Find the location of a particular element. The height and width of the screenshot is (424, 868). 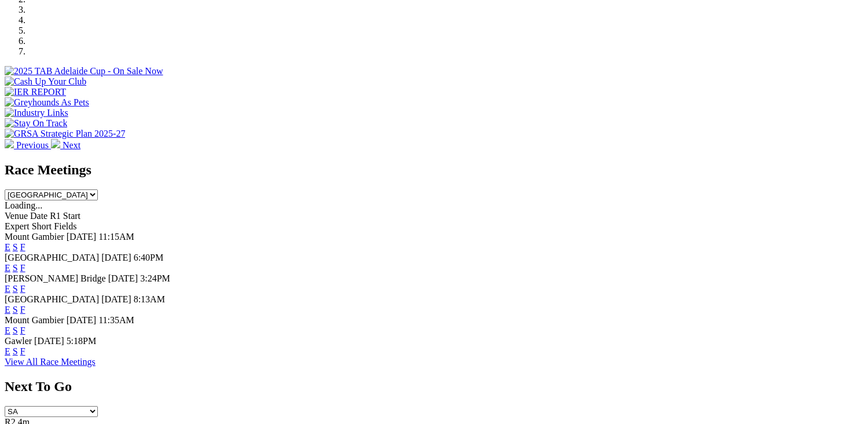

a: View All Race Meetings is located at coordinates (50, 361).